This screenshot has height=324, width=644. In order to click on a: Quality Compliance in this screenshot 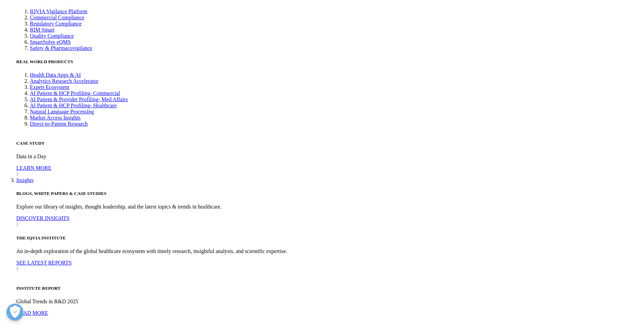, I will do `click(51, 36)`.